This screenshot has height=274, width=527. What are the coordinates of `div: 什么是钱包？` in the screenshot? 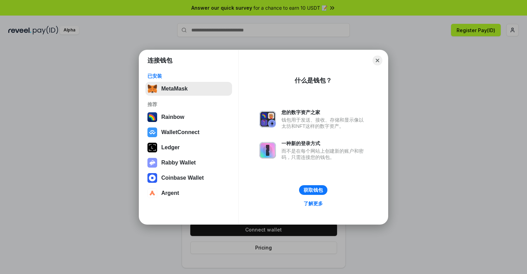 It's located at (313, 81).